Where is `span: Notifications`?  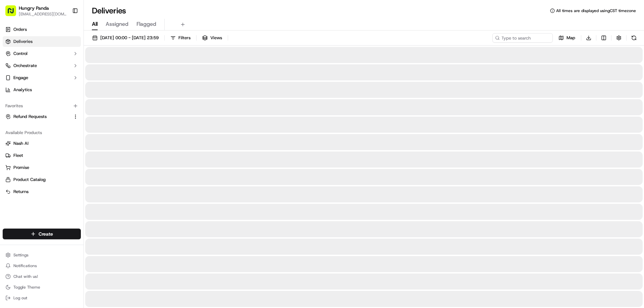
span: Notifications is located at coordinates (25, 266).